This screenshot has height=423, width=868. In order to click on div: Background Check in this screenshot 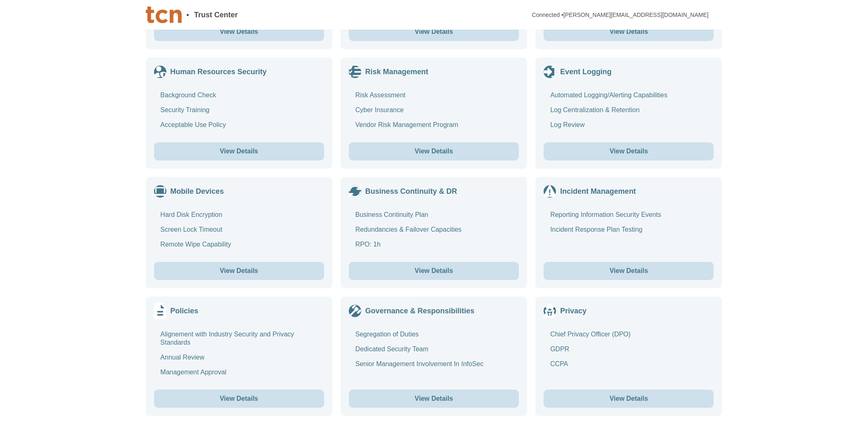, I will do `click(188, 95)`.